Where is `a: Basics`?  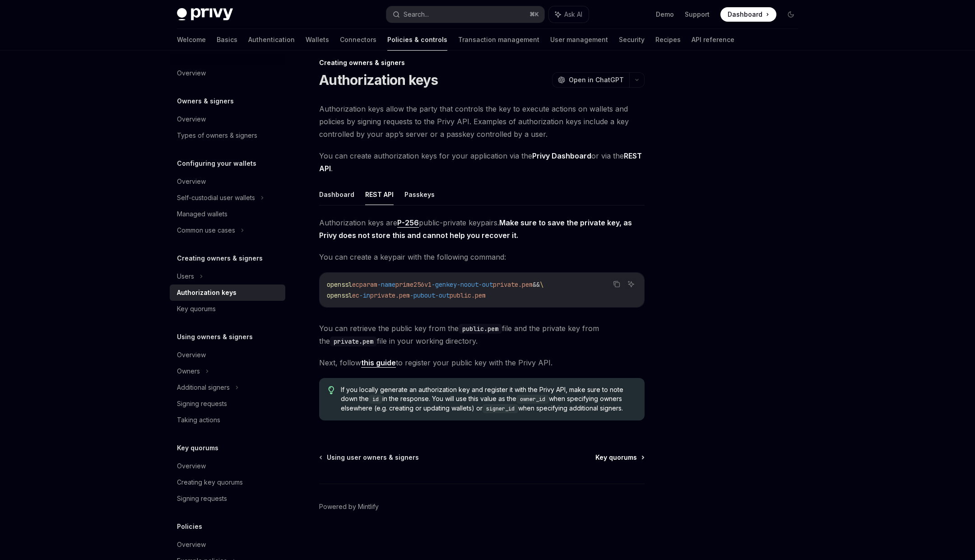
a: Basics is located at coordinates (227, 40).